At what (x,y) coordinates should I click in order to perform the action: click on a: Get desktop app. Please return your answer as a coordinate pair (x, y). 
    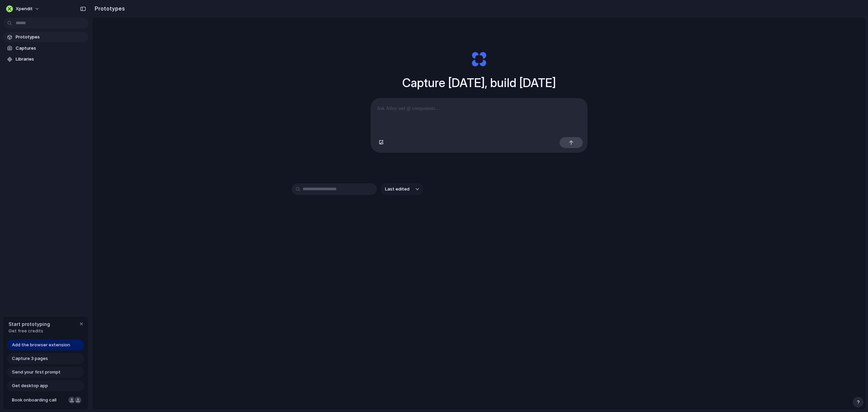
    Looking at the image, I should click on (45, 386).